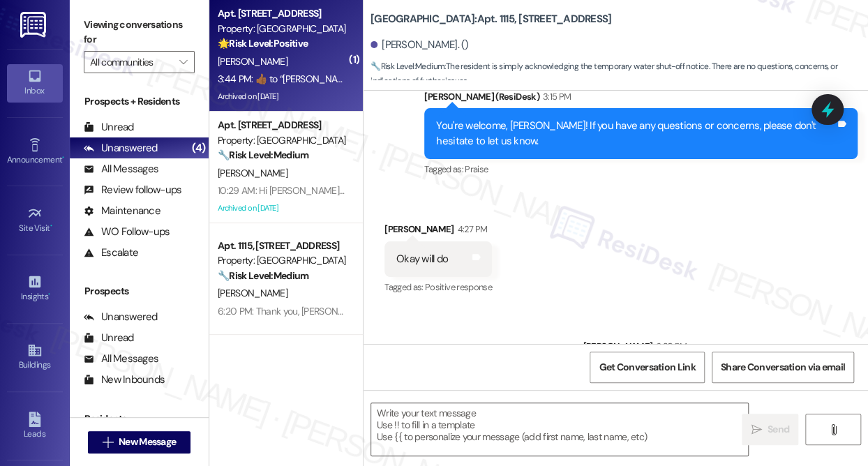 This screenshot has width=868, height=466. I want to click on span: Positive response, so click(458, 287).